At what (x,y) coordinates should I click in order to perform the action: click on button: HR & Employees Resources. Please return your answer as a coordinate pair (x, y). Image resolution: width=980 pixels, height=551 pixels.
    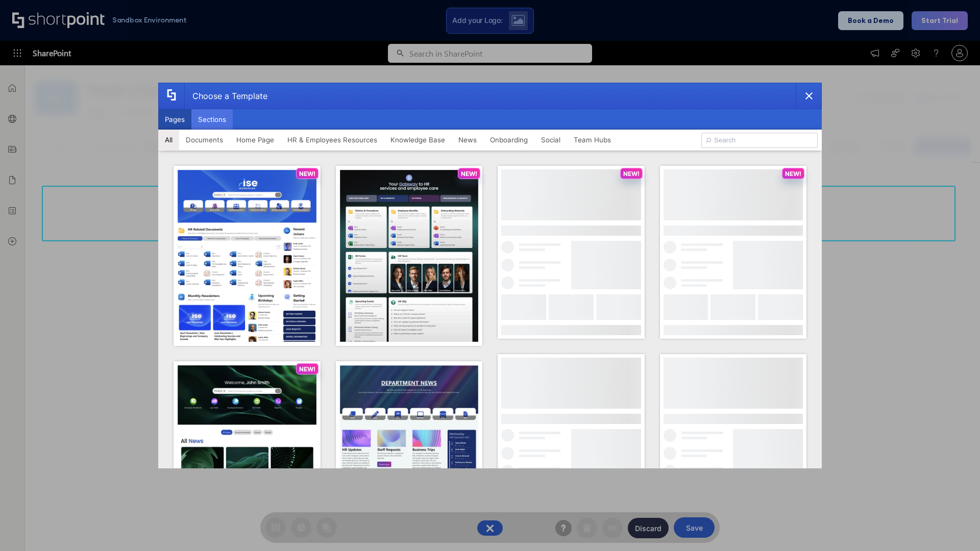
    Looking at the image, I should click on (332, 140).